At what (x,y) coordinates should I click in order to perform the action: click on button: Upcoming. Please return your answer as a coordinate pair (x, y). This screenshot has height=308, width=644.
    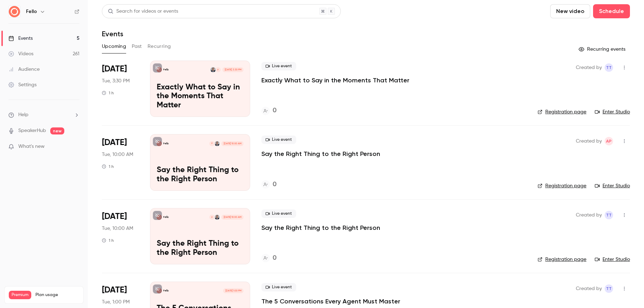
    Looking at the image, I should click on (114, 47).